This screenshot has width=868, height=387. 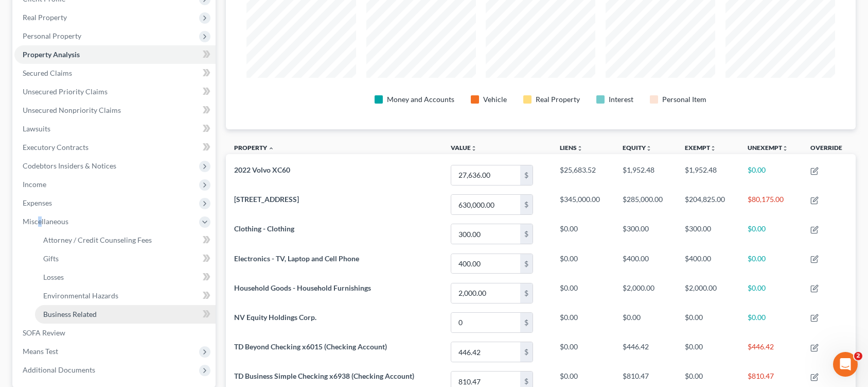 What do you see at coordinates (97, 239) in the screenshot?
I see `span: Attorney / Credit Counseling Fees` at bounding box center [97, 239].